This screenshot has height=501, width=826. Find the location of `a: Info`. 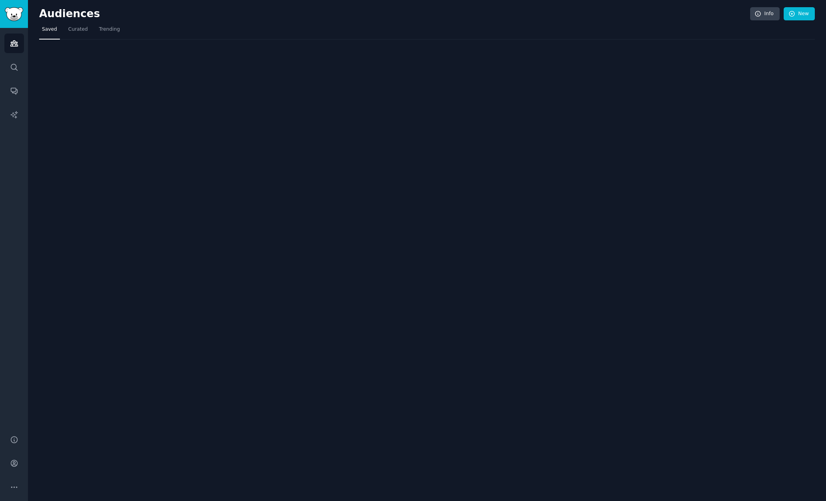

a: Info is located at coordinates (765, 14).